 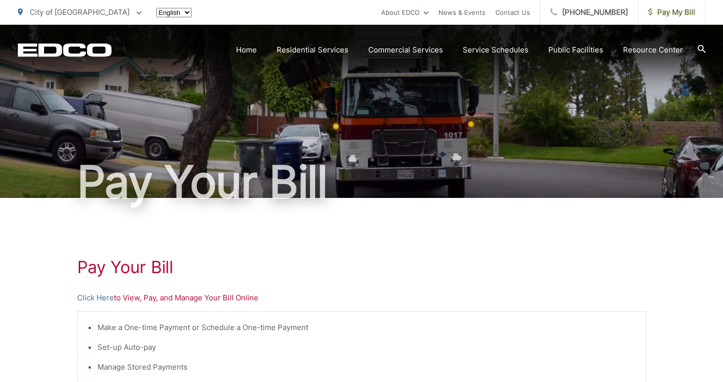 I want to click on li: Set-up Auto-pay, so click(x=367, y=347).